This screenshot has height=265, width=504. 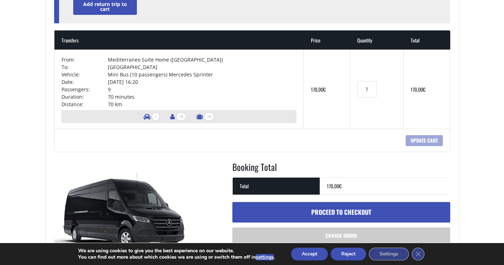 What do you see at coordinates (85, 67) in the screenshot?
I see `td: To:` at bounding box center [85, 67].